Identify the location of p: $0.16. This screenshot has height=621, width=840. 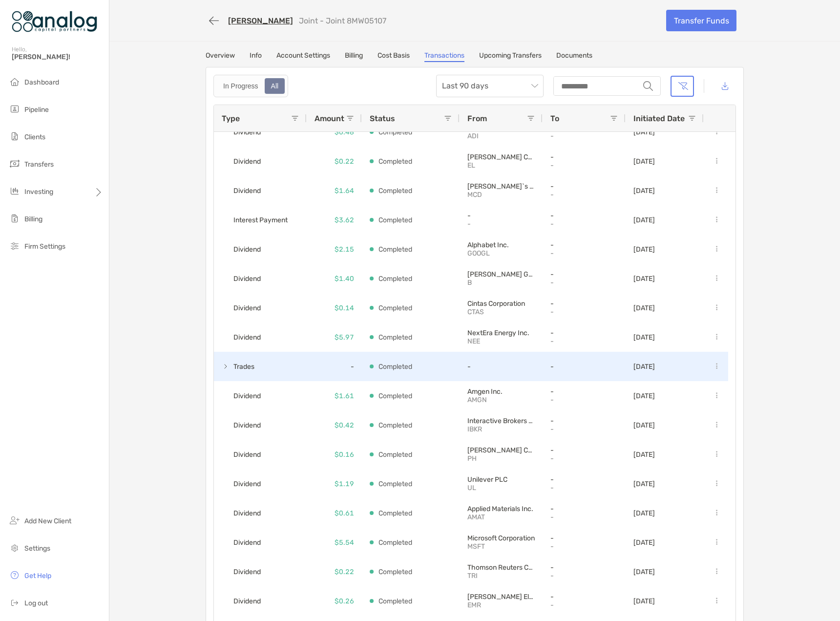
(344, 454).